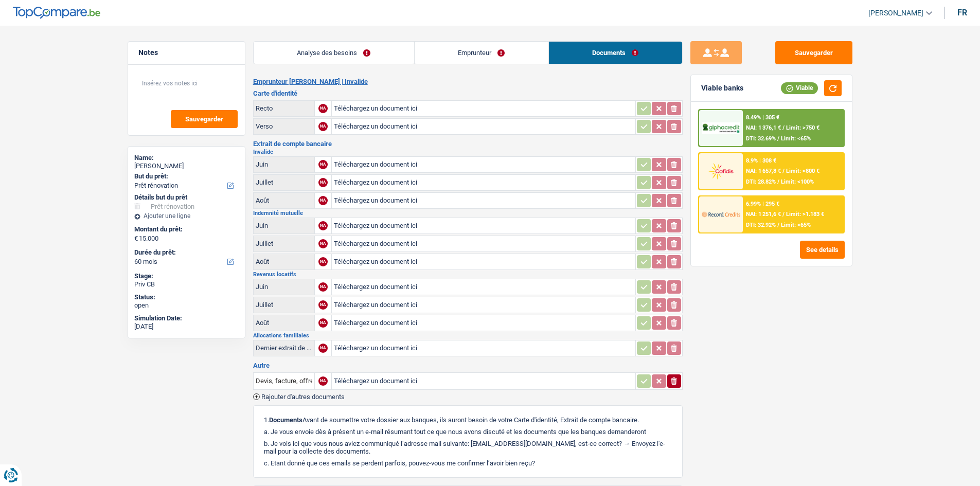  What do you see at coordinates (763, 171) in the screenshot?
I see `span: NAI: 1 657,8 €` at bounding box center [763, 171].